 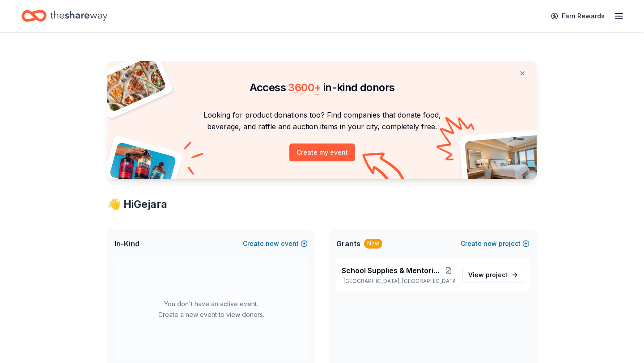 What do you see at coordinates (495, 243) in the screenshot?
I see `button: Createnewproject` at bounding box center [495, 243].